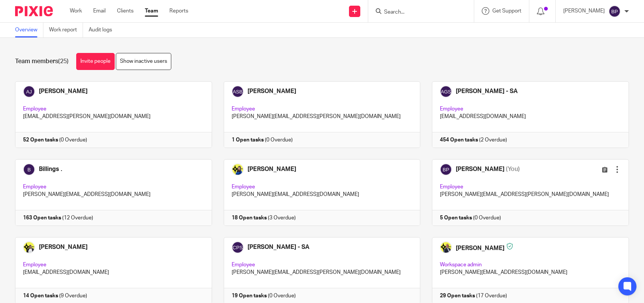 This screenshot has width=644, height=303. I want to click on input: Search, so click(417, 13).